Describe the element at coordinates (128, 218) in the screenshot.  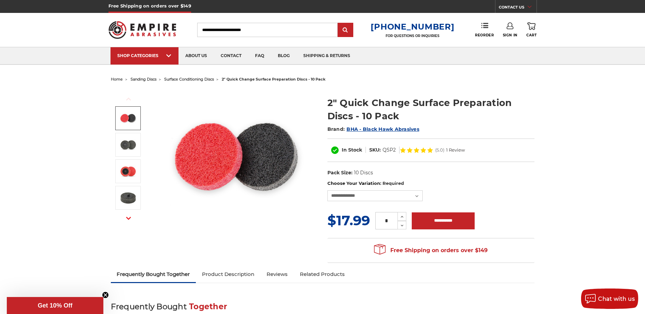
I see `button: Next` at that location.